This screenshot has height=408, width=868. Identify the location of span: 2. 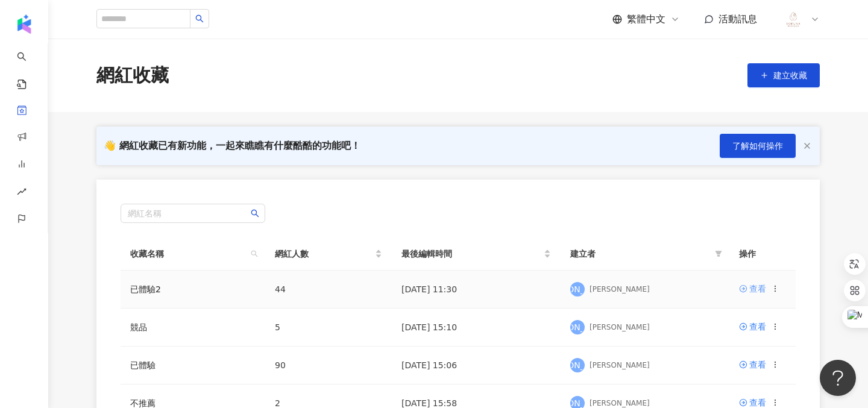
(277, 403).